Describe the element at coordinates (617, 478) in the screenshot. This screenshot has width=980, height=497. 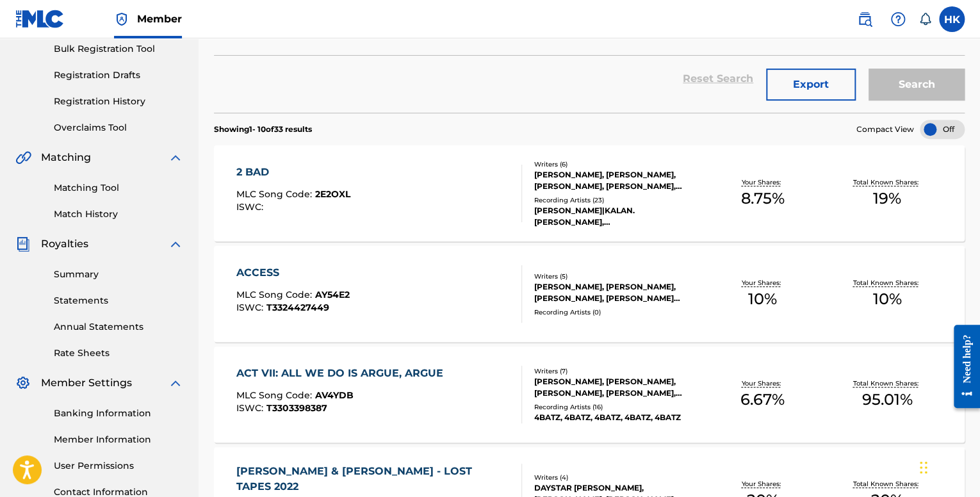
I see `div: Writers ( 4 )` at that location.